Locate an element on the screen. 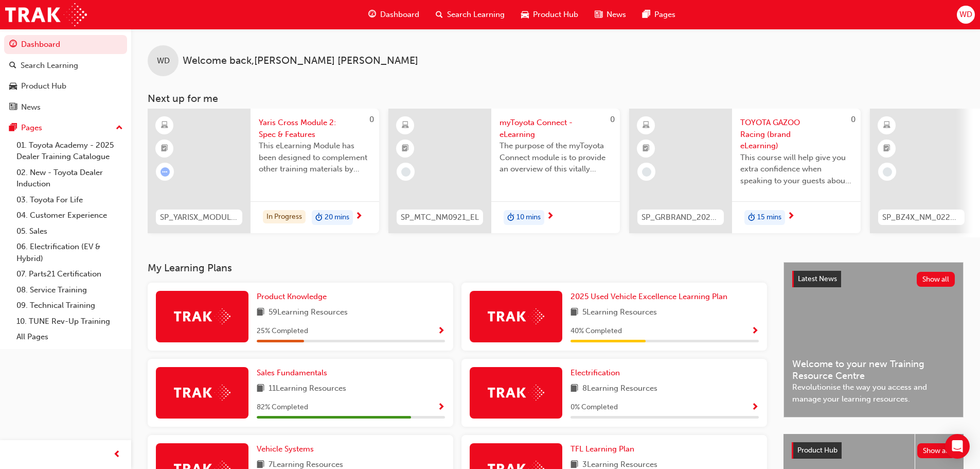 The image size is (980, 469). a: 0SP_MTC_NM0921_ELmyToyota Connect - eLearningThe purpose of the myToyota Connect module is to pro... is located at coordinates (504, 171).